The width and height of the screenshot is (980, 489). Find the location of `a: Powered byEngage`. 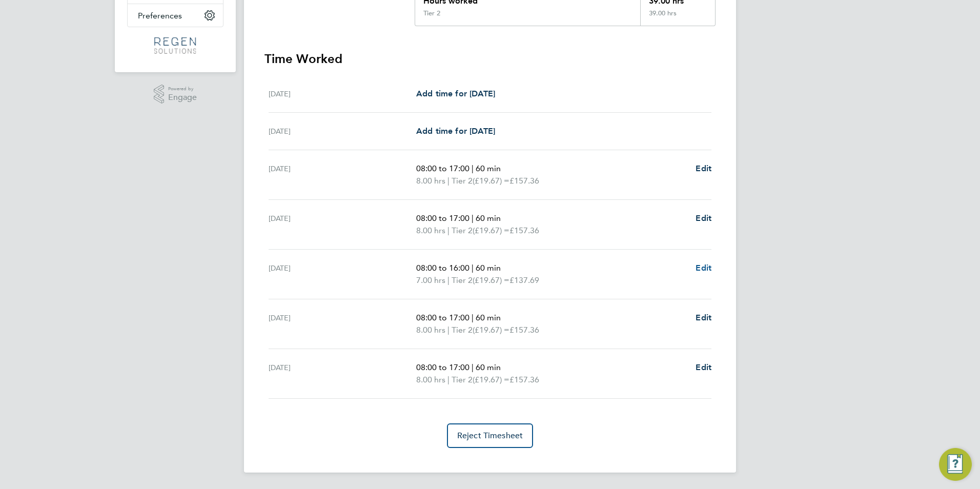

a: Powered byEngage is located at coordinates (175, 94).